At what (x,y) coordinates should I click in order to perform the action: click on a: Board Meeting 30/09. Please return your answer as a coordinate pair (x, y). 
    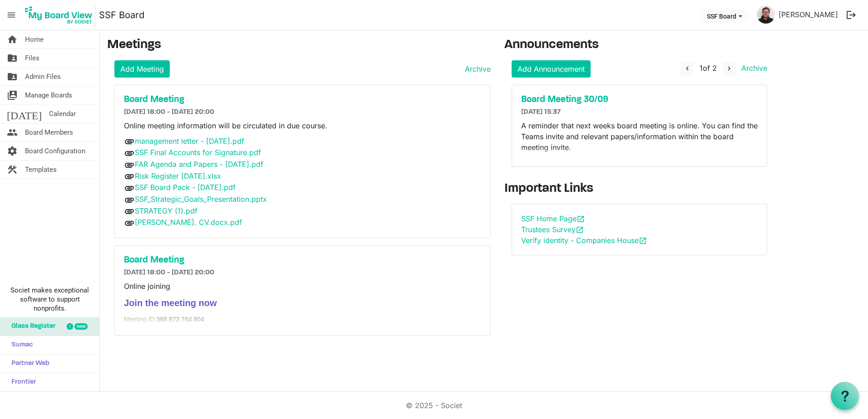
    Looking at the image, I should click on (639, 100).